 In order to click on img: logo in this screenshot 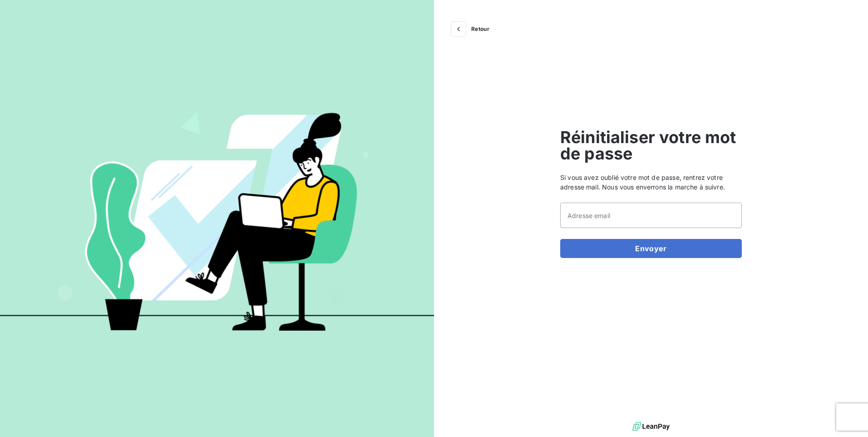, I will do `click(651, 427)`.